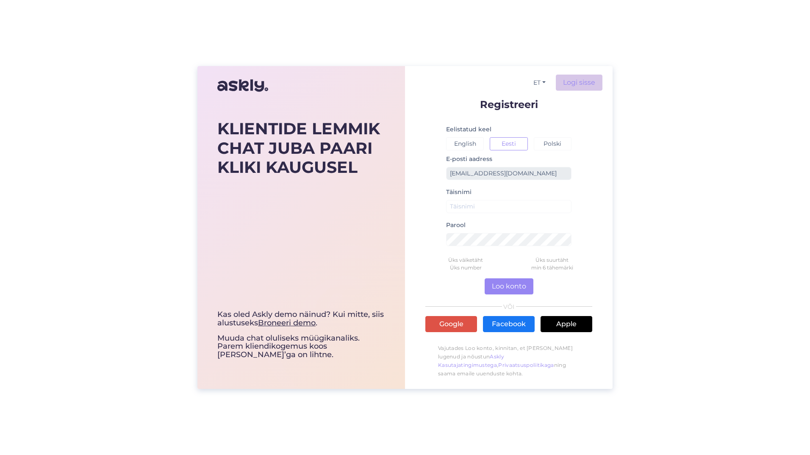 The width and height of the screenshot is (810, 455). What do you see at coordinates (456, 225) in the screenshot?
I see `label: Parool` at bounding box center [456, 225].